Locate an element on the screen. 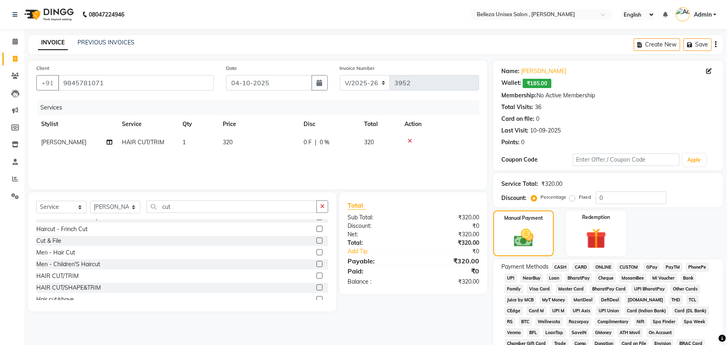 The width and height of the screenshot is (727, 345). span: CARD is located at coordinates (581, 267).